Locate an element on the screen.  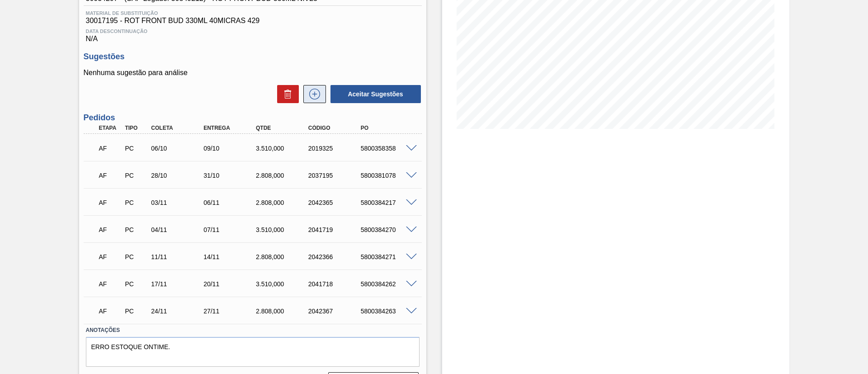
div: 2037195 is located at coordinates (335, 176).